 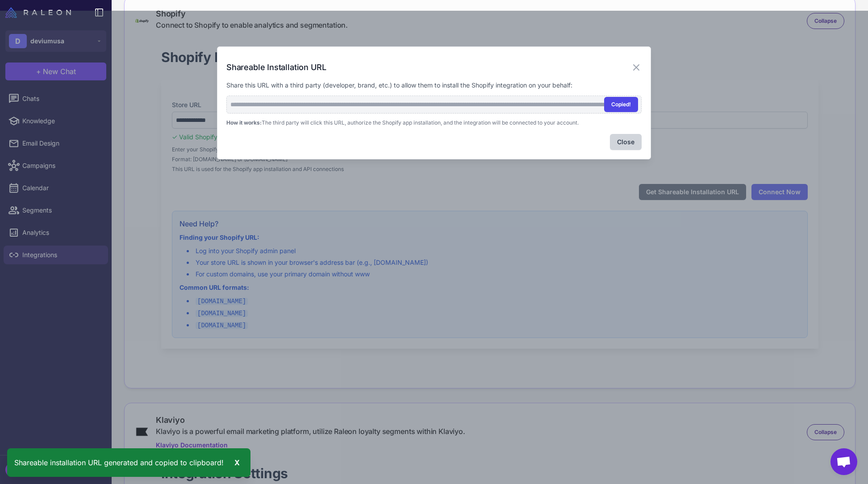 What do you see at coordinates (38, 12) in the screenshot?
I see `img: Raleon Logo` at bounding box center [38, 12].